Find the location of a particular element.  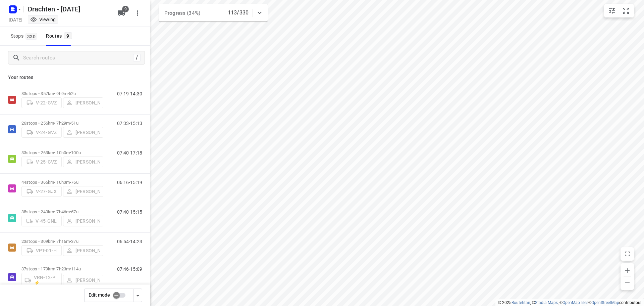

span: 100u is located at coordinates (76, 152).